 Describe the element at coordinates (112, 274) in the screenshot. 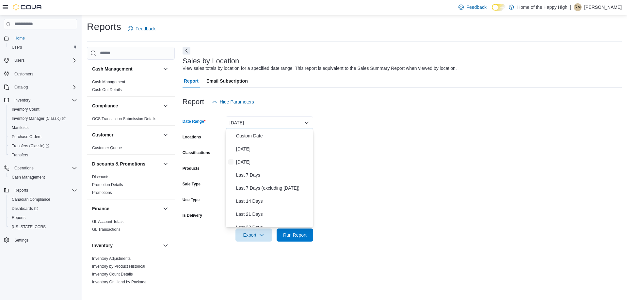

I see `a: Inventory Count Details` at that location.